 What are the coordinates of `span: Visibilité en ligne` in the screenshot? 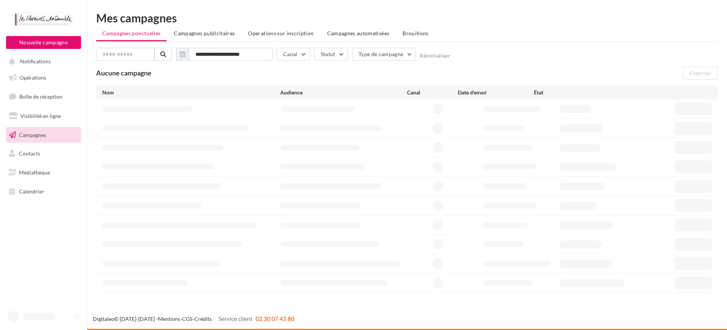 It's located at (41, 116).